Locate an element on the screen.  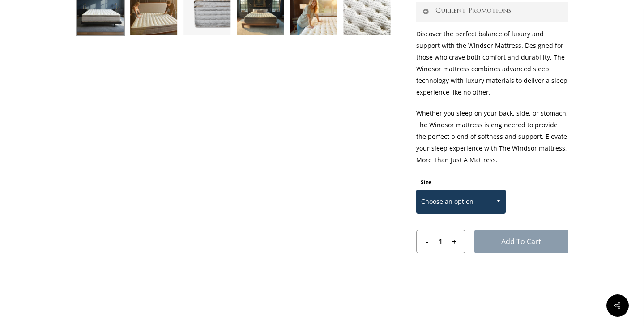
p: Discover the perfect balance of luxury and support with the Windsor Mattress. Designed for those ... is located at coordinates (492, 68).